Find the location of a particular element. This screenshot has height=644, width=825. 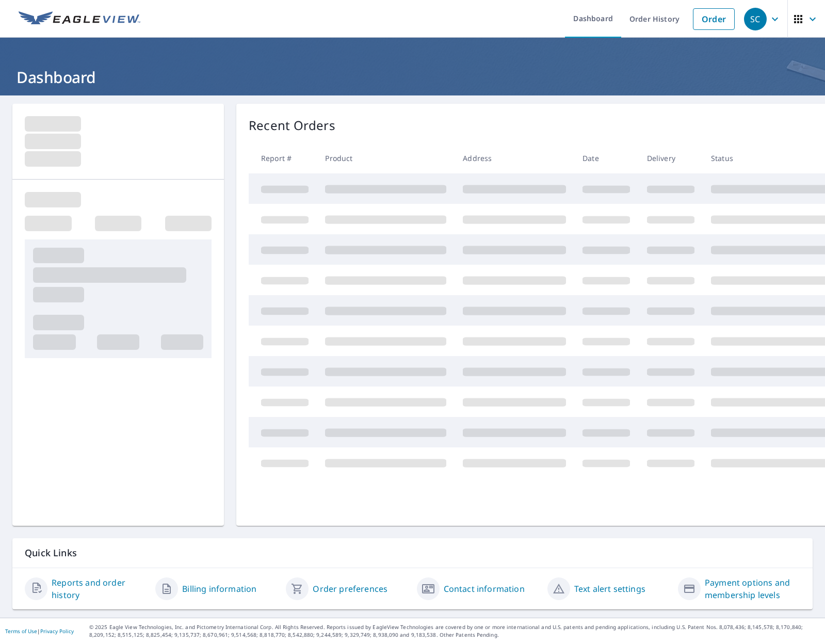

th: Report # is located at coordinates (283, 158).